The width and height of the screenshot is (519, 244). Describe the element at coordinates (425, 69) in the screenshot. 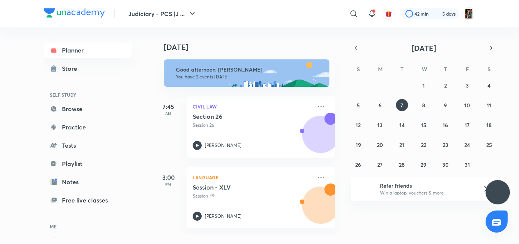

I see `abbr: Wednesday` at that location.